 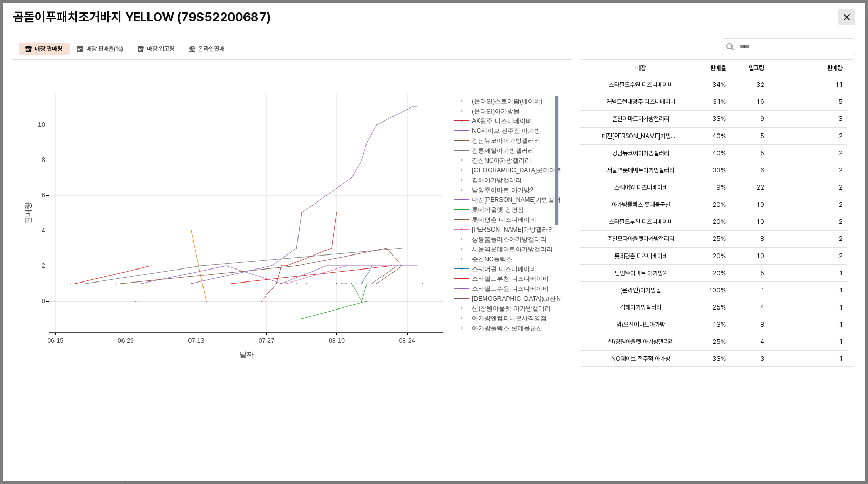 I want to click on span: 34%, so click(x=719, y=85).